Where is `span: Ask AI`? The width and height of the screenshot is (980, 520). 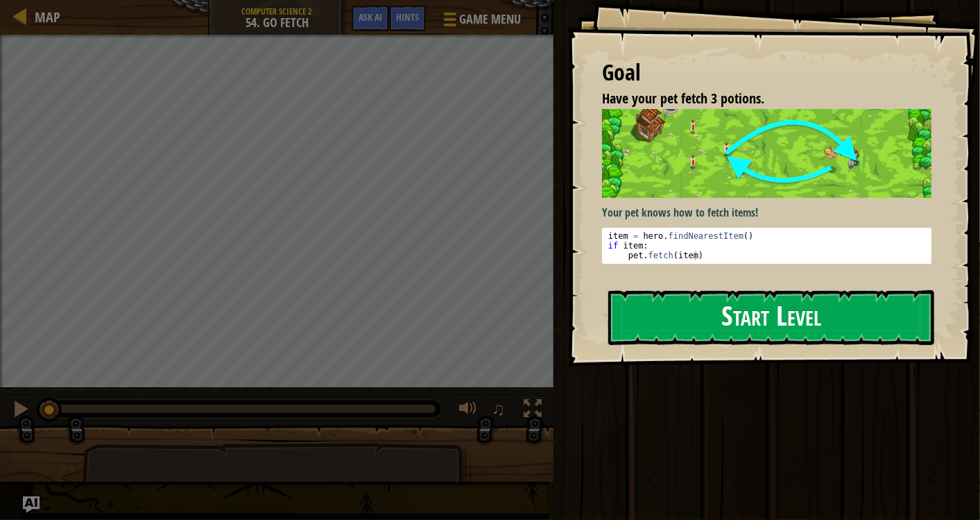
span: Ask AI is located at coordinates (370, 16).